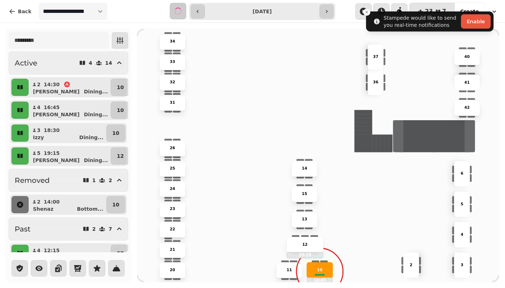  Describe the element at coordinates (432, 11) in the screenshot. I see `button: 237` at that location.